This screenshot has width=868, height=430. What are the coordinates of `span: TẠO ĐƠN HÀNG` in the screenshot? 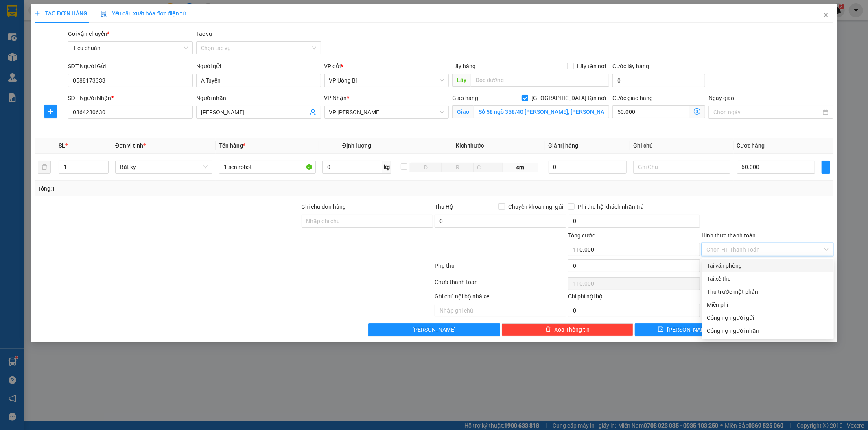 It's located at (61, 14).